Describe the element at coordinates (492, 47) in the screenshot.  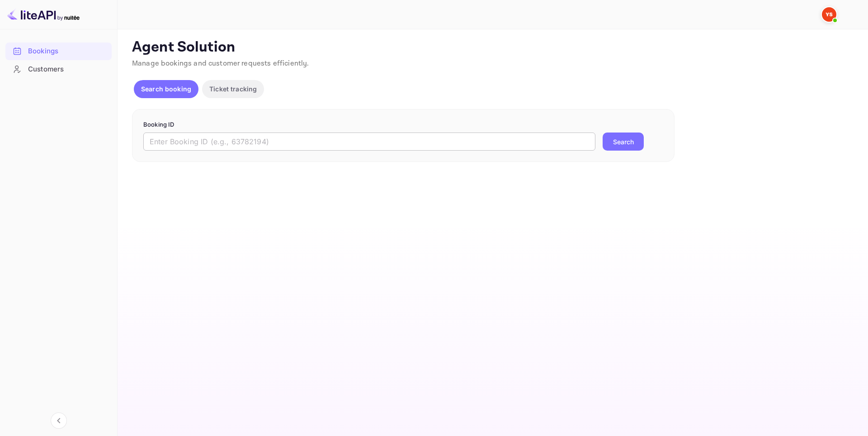
I see `p: Agent Solution` at that location.